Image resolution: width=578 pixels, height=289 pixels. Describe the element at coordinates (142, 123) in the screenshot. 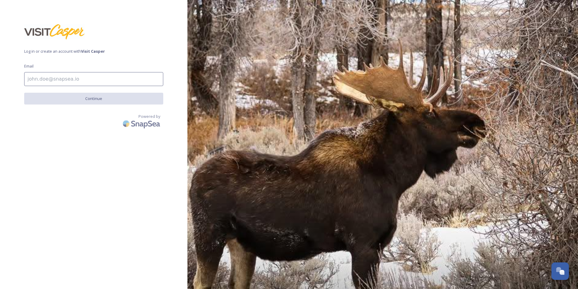

I see `img: SnapSea Logo` at that location.